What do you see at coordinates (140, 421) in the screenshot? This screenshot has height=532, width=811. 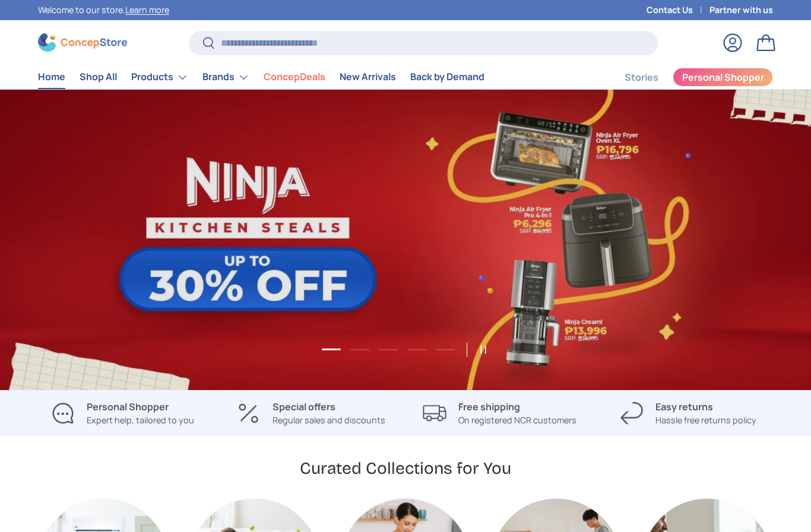 I see `p: Expert help, tailored to you` at bounding box center [140, 421].